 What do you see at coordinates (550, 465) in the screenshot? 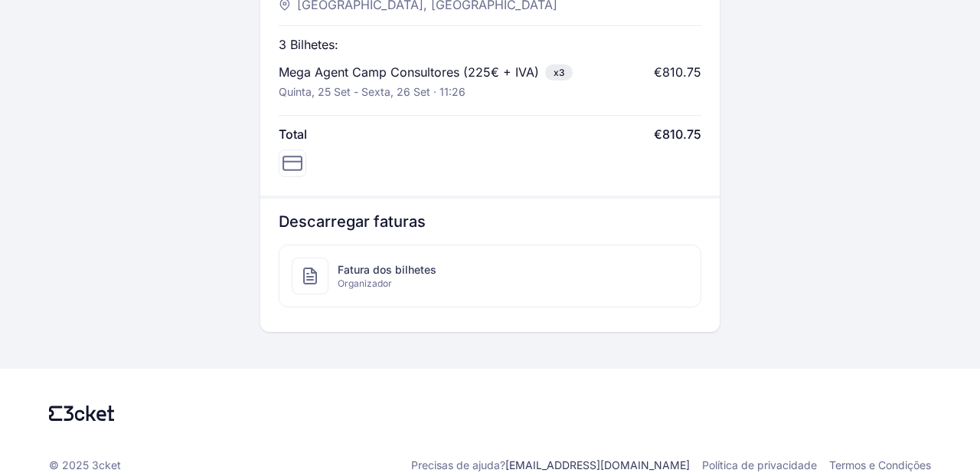
I see `p: Precisas de ajuda?` at bounding box center [550, 465].